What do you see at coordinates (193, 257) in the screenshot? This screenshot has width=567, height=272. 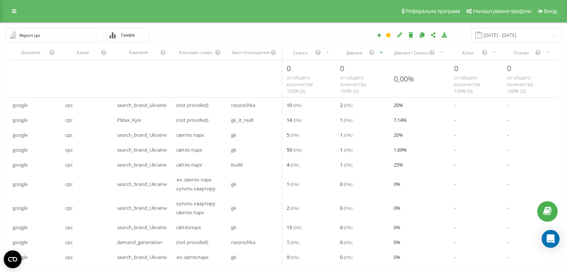 I see `span: жк світлопарк` at bounding box center [193, 257].